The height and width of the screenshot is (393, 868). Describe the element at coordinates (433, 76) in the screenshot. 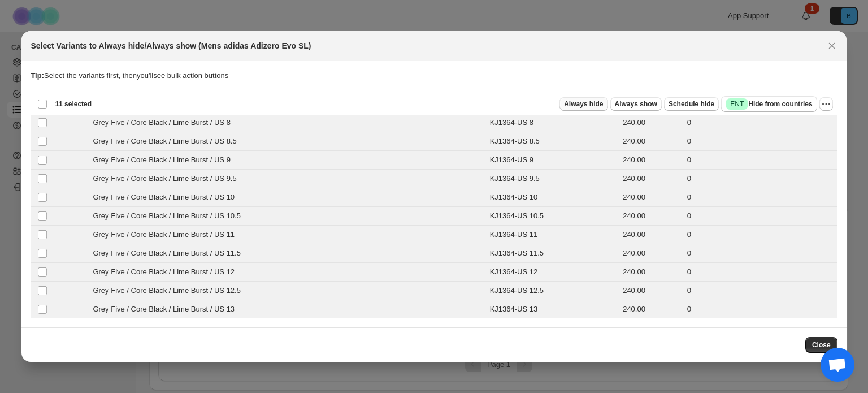

I see `p: Select the variants first, then you'll see bulk action buttons` at that location.